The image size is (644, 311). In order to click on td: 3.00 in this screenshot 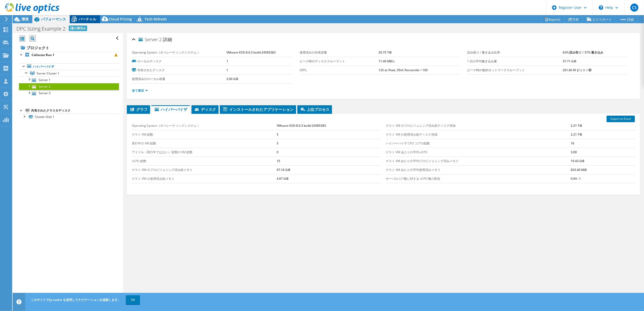, I will do `click(603, 152)`.